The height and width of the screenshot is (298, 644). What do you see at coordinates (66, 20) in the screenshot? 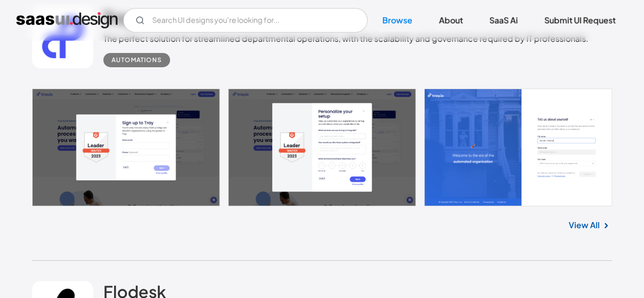
I see `a: home` at bounding box center [66, 20].